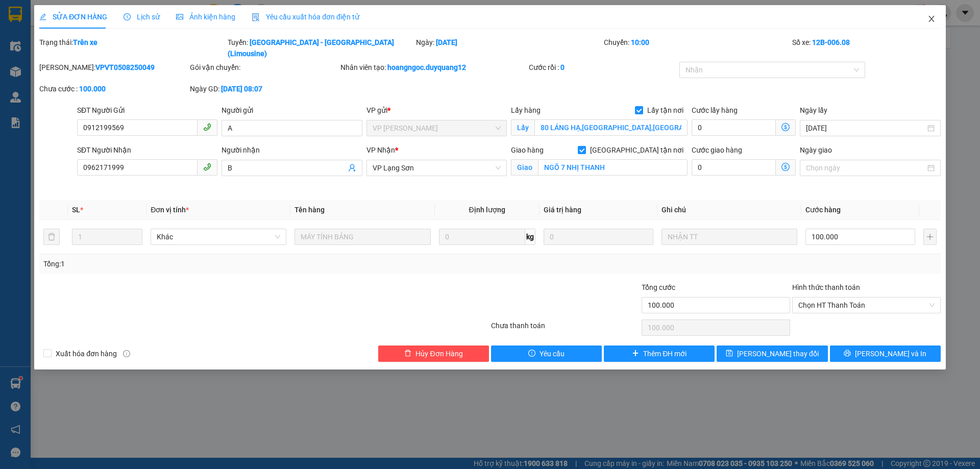  What do you see at coordinates (930, 237) in the screenshot?
I see `button: plus` at bounding box center [930, 237].